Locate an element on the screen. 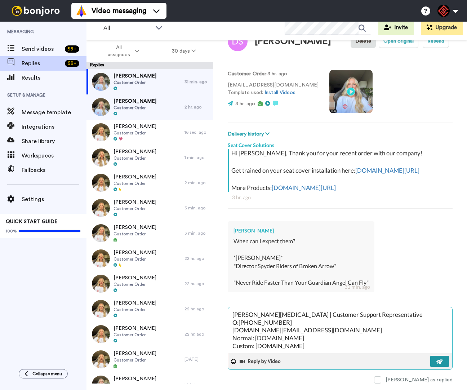  span: Share library is located at coordinates (54, 141).